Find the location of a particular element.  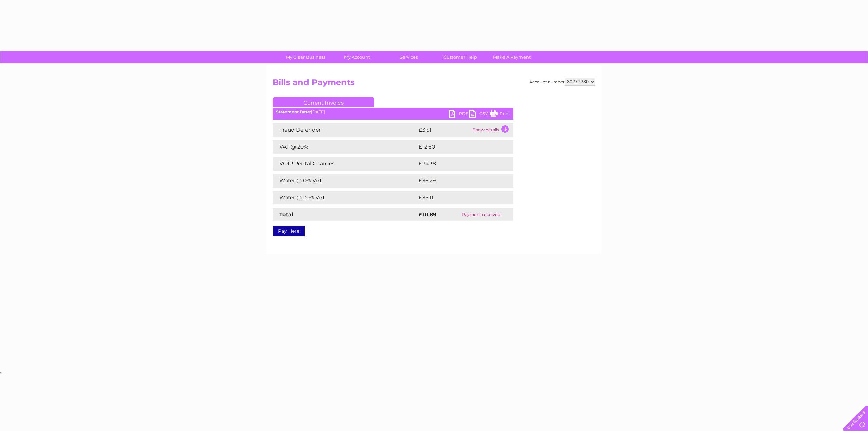

strong: Total is located at coordinates (287, 214).